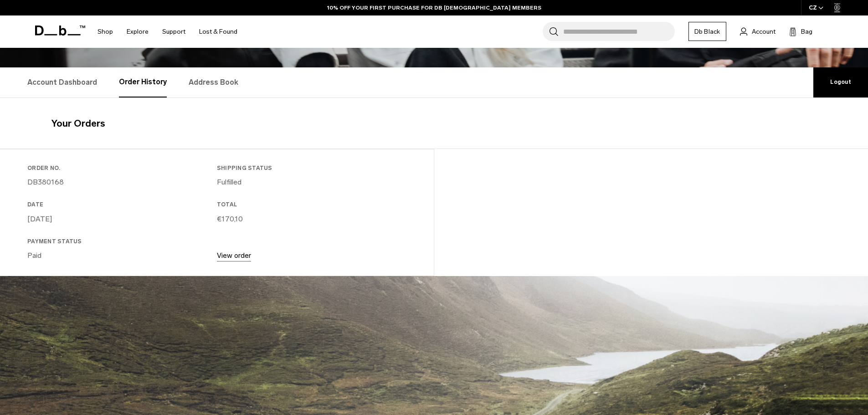 The width and height of the screenshot is (868, 415). I want to click on h3: Payment Status, so click(120, 241).